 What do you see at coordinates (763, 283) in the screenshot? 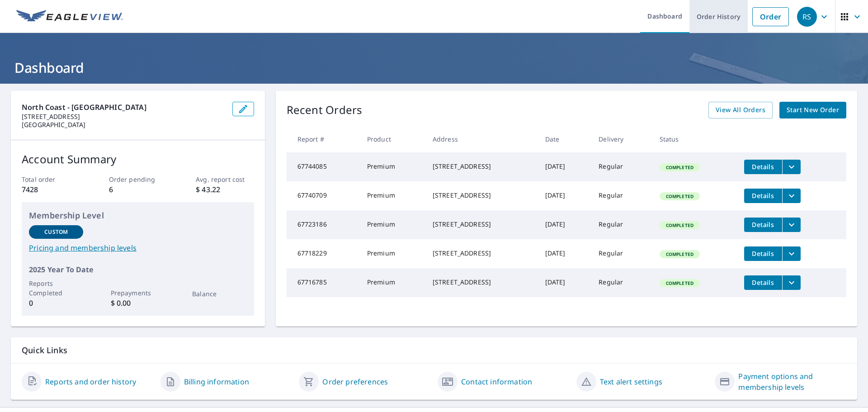
I see `button: detailsBtn-67716785` at bounding box center [763, 283].